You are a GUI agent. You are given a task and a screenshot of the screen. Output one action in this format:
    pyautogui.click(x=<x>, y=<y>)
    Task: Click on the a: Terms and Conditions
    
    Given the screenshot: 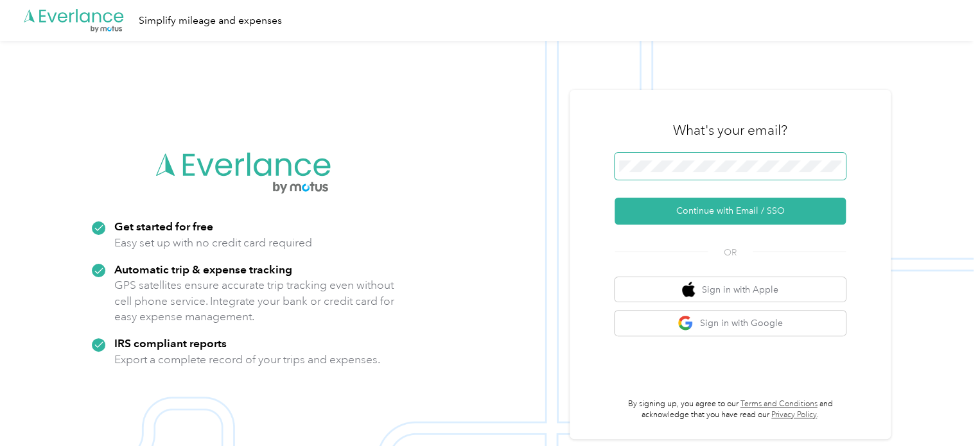 What is the action you would take?
    pyautogui.click(x=779, y=403)
    